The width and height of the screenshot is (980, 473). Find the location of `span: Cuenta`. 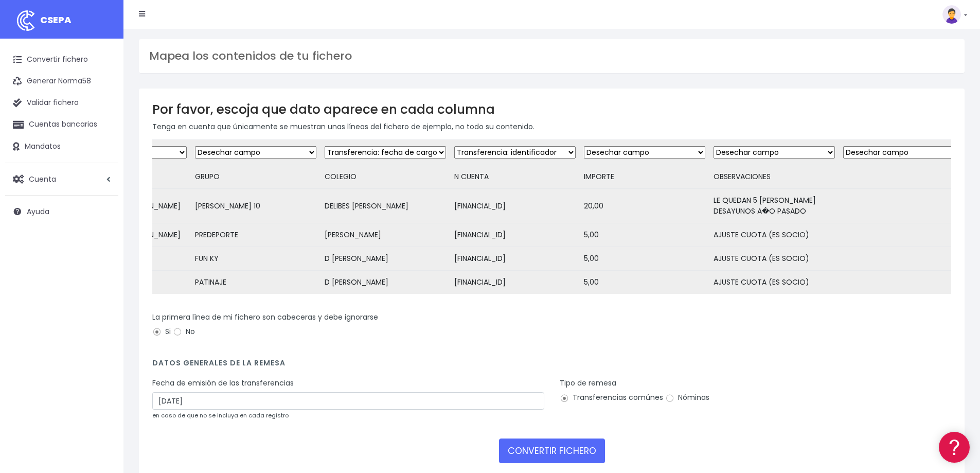

span: Cuenta is located at coordinates (42, 178).